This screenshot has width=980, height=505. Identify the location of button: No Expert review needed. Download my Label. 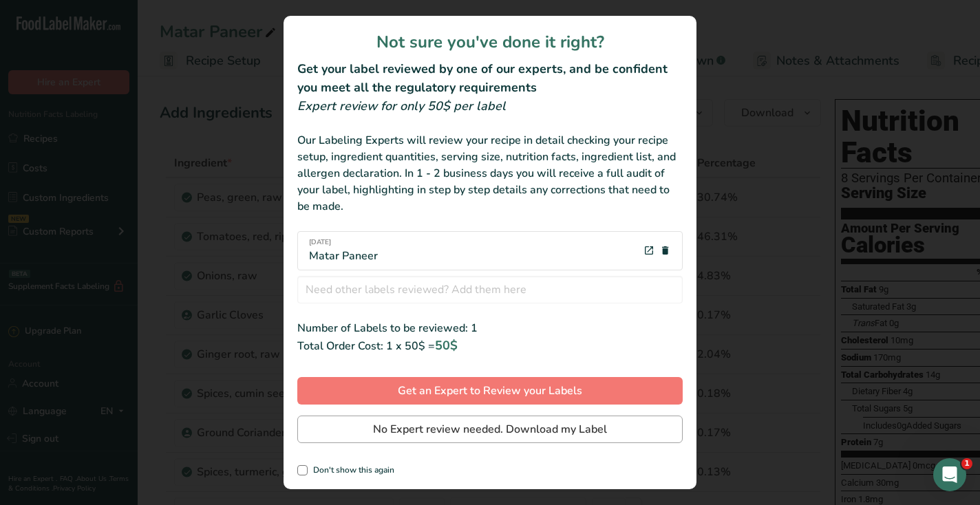
(490, 429).